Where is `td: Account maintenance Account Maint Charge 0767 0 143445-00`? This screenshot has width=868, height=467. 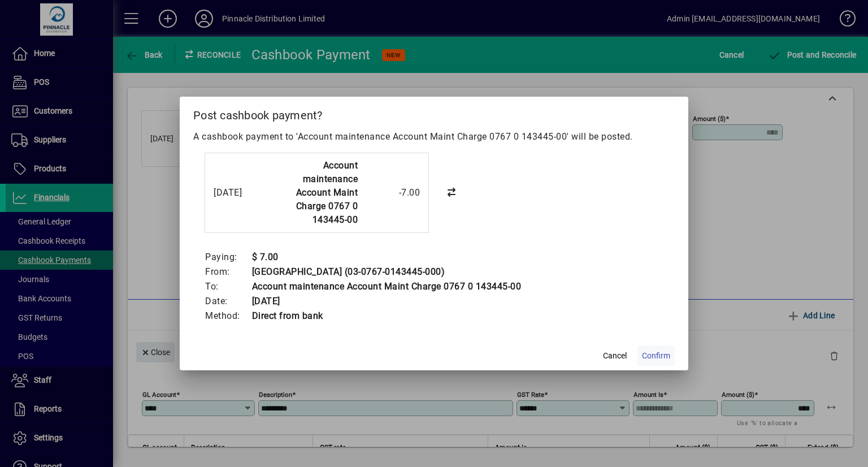
td: Account maintenance Account Maint Charge 0767 0 143445-00 is located at coordinates (386, 287).